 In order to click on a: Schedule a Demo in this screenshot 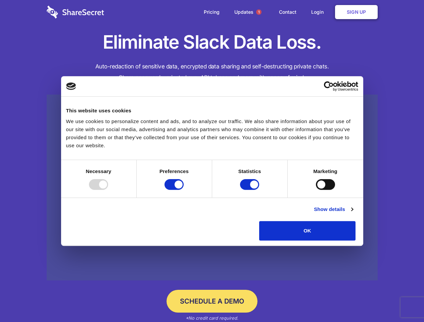, I will do `click(212, 302)`.